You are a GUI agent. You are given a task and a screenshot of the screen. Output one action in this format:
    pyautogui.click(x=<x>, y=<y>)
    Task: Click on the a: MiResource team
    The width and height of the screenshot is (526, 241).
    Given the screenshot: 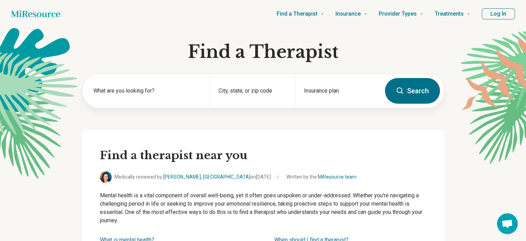 What is the action you would take?
    pyautogui.click(x=337, y=176)
    